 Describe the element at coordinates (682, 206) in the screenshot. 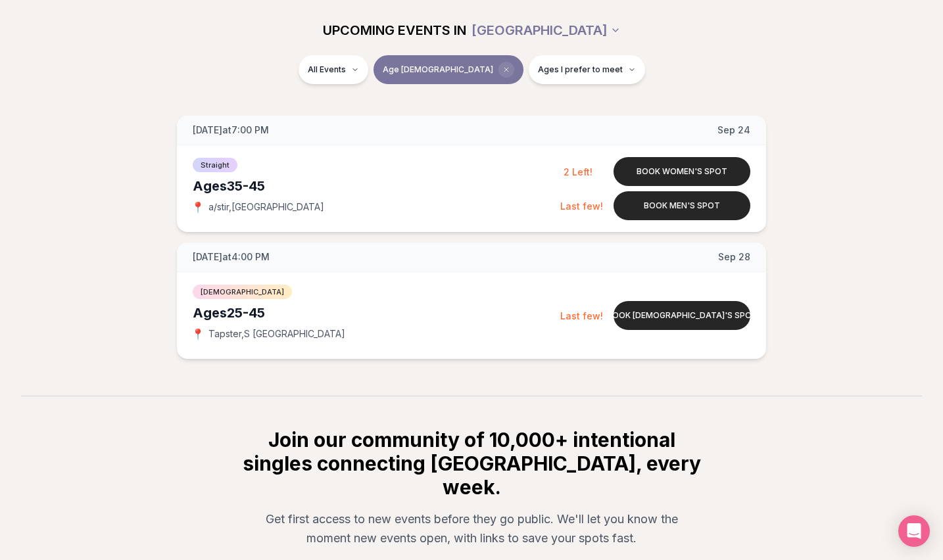

I see `a: Book men's spot` at that location.